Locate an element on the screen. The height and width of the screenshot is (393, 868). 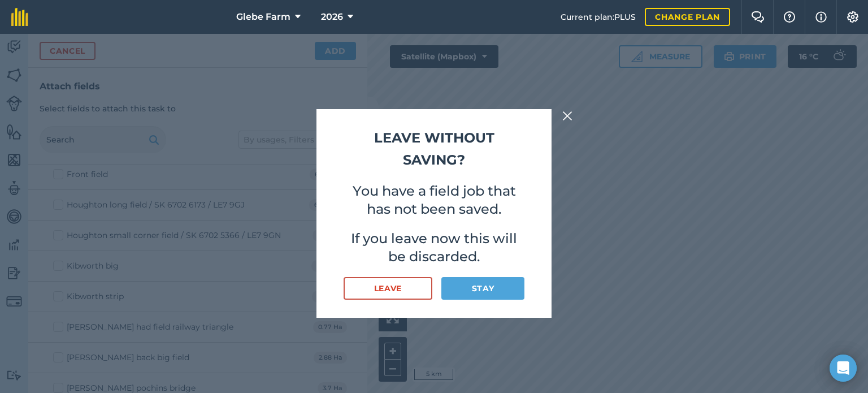
span: Glebe Farm is located at coordinates (263, 17).